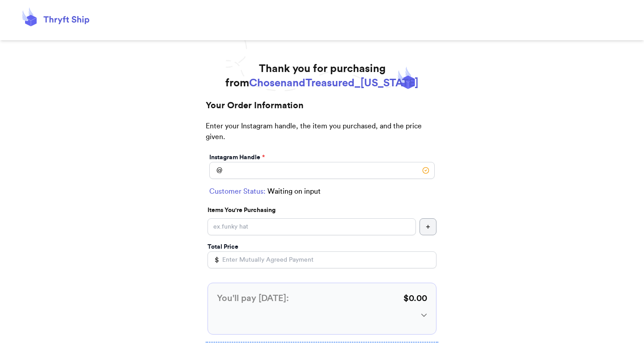 This screenshot has width=644, height=348. I want to click on p: $ 0.00, so click(415, 298).